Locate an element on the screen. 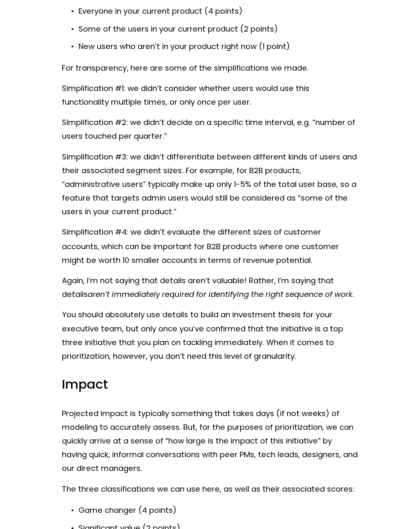  p: For transparency, here are some of the simplifications we made. is located at coordinates (209, 68).